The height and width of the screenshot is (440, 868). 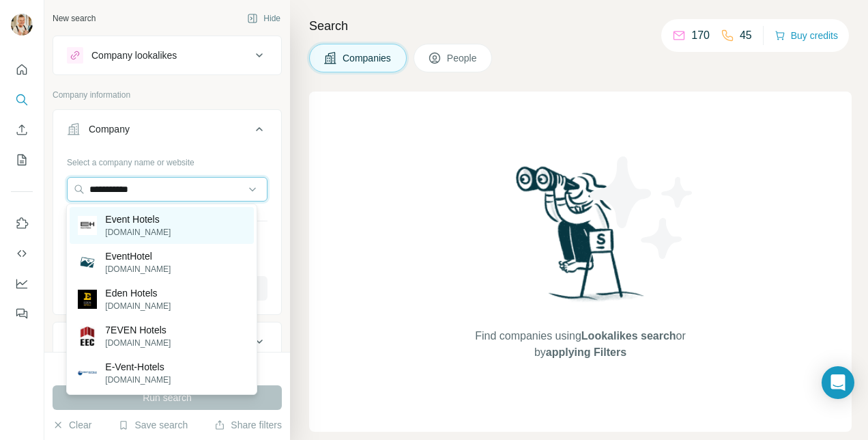 I want to click on span: Find companies using or by, so click(x=580, y=344).